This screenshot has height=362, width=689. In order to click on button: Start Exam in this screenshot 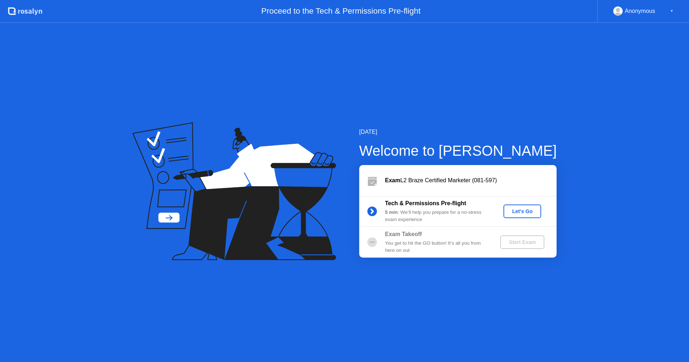, I will do `click(522, 242)`.